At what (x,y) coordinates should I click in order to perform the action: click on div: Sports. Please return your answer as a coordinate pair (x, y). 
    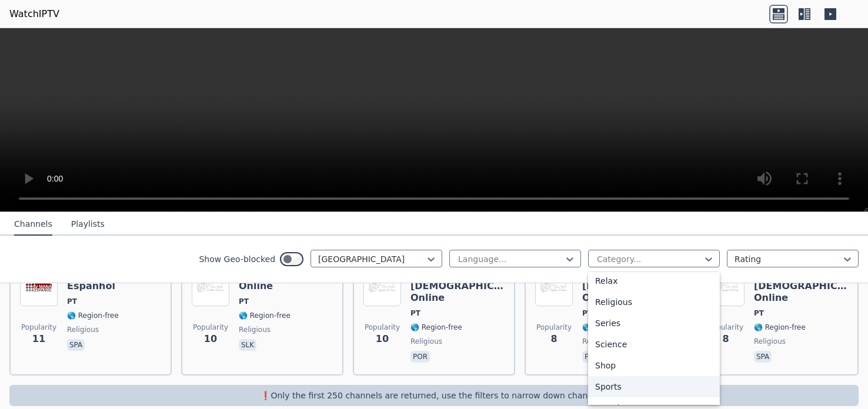
    Looking at the image, I should click on (654, 387).